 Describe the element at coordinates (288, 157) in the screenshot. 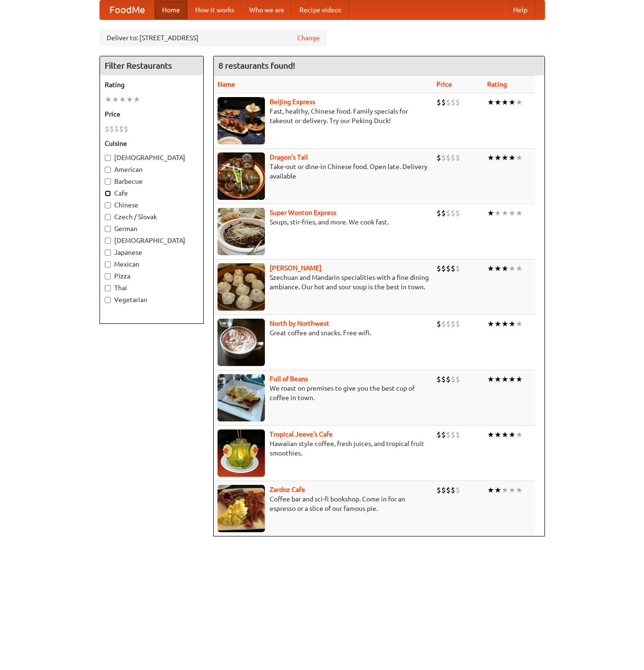

I see `b: Dragon's Tail` at that location.